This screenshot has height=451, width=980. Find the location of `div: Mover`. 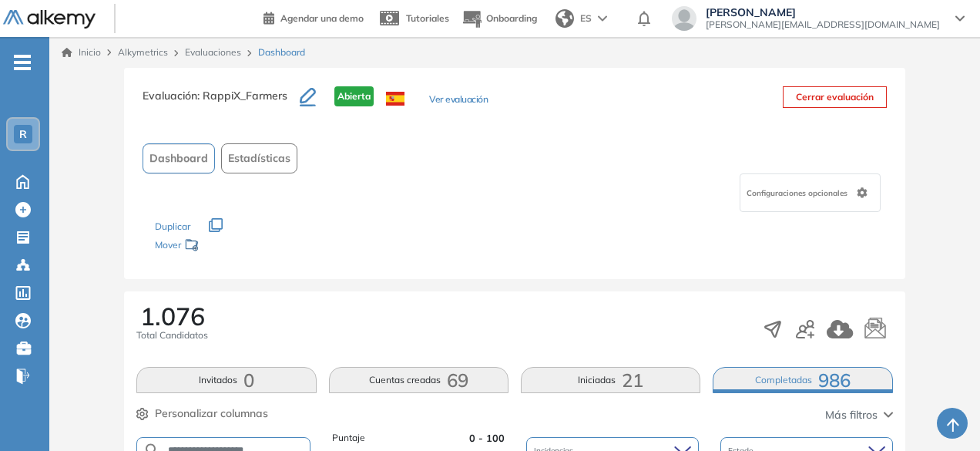

div: Mover is located at coordinates (232, 246).